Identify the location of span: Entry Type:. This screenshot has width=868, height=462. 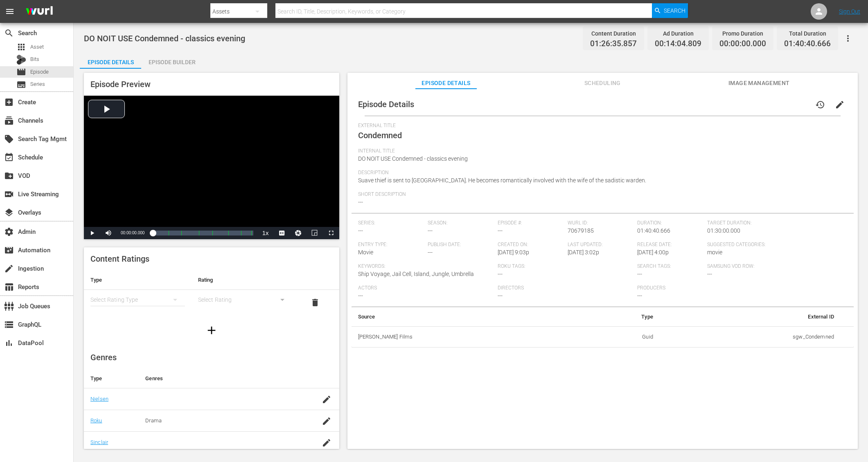
(391, 245).